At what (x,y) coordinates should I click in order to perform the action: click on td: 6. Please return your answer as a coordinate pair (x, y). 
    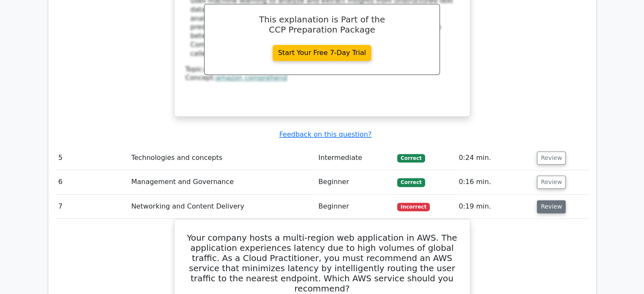
    Looking at the image, I should click on (92, 182).